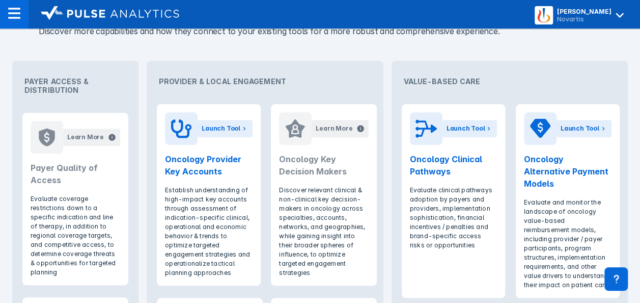 The height and width of the screenshot is (303, 640). I want to click on div: Provider & Local Engagement, so click(265, 81).